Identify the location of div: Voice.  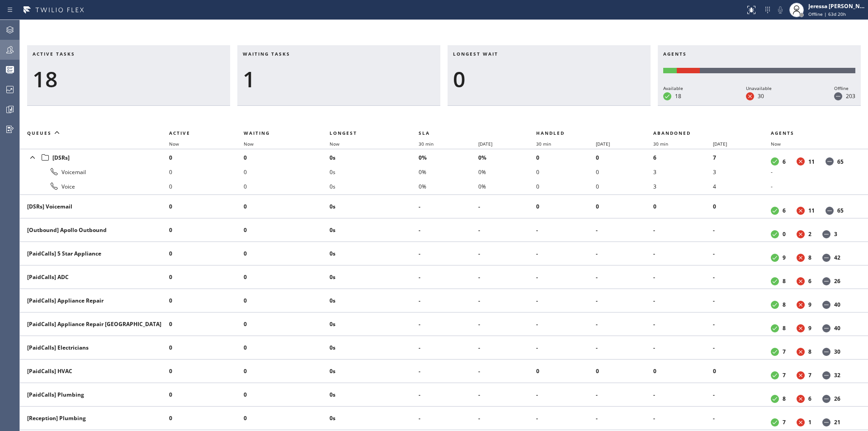
(94, 186).